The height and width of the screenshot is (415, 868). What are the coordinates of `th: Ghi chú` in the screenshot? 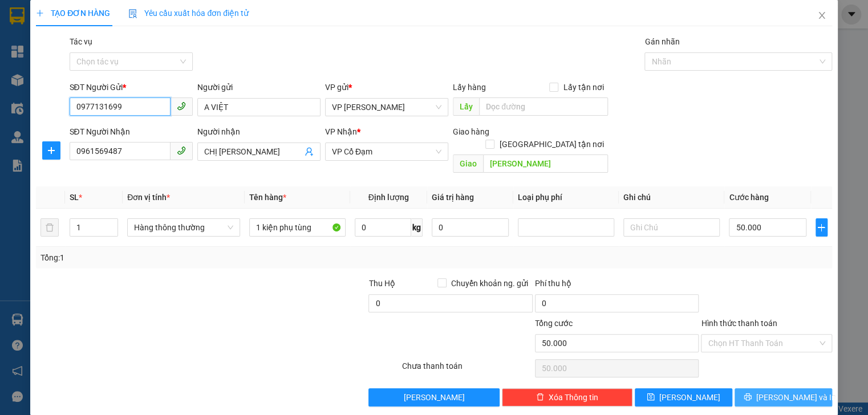 It's located at (671, 197).